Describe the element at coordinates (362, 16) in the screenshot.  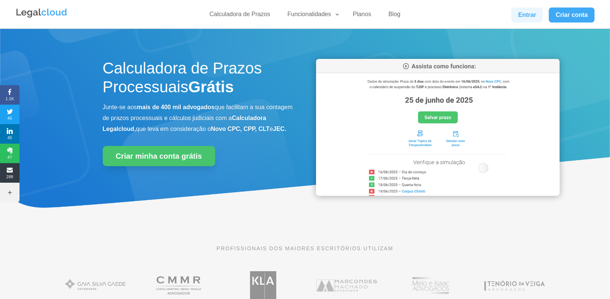
I see `a: Planos` at that location.